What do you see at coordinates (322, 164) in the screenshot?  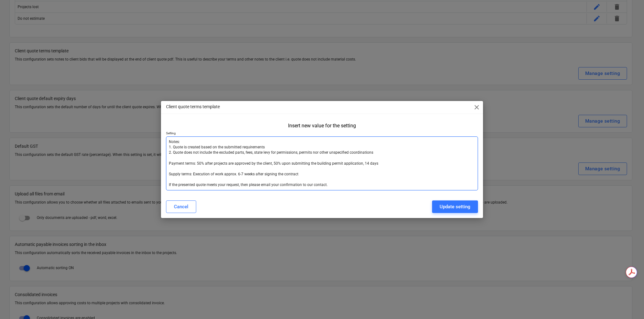 I see `textarea: Notes: 1. Quote is created based on the submitted requirements 2. Quote does not include the excl...` at bounding box center [322, 164].